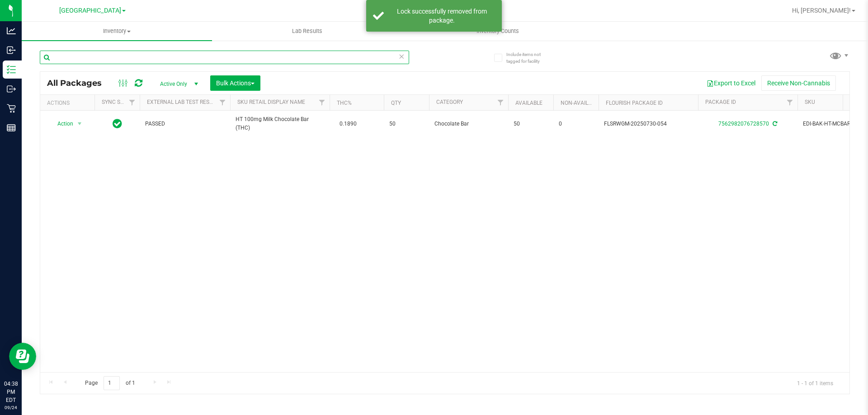 The width and height of the screenshot is (868, 415). Describe the element at coordinates (280, 124) in the screenshot. I see `span: HT 100mg Milk Chocolate Bar (THC)` at that location.